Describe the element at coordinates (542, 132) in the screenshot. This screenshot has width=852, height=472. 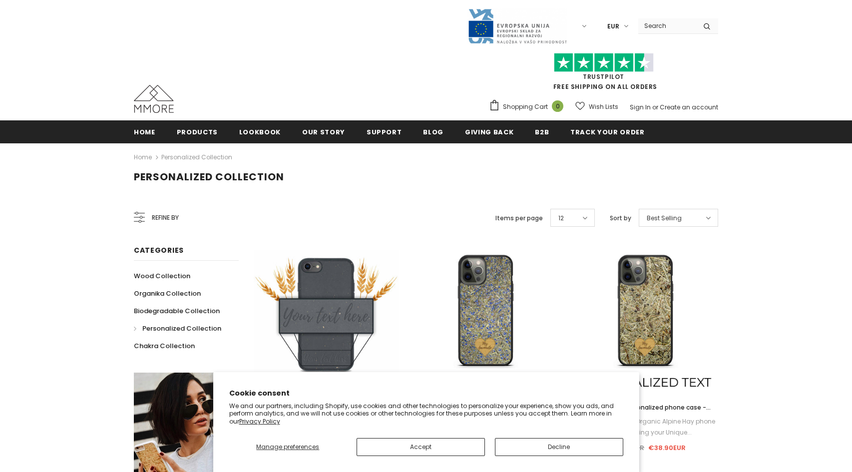
I see `span: B2B` at that location.